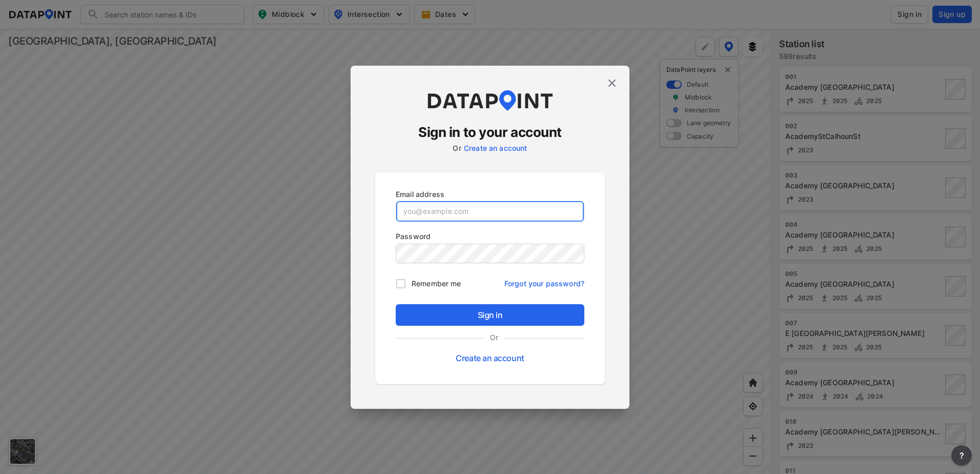 Image resolution: width=980 pixels, height=474 pixels. Describe the element at coordinates (490, 194) in the screenshot. I see `p: Email address` at that location.